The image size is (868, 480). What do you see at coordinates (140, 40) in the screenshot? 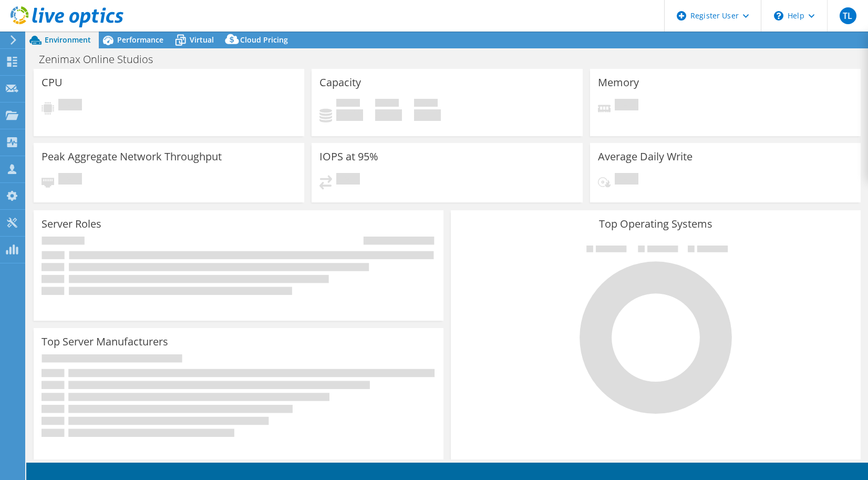
I see `span: Performance` at bounding box center [140, 40].